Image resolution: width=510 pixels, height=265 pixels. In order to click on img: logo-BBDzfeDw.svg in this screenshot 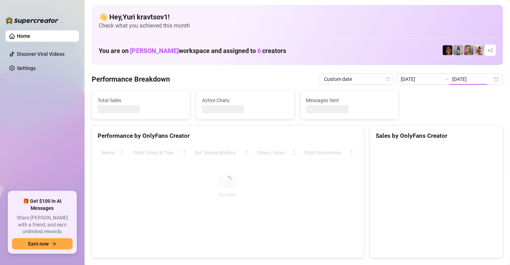, I will do `click(32, 20)`.